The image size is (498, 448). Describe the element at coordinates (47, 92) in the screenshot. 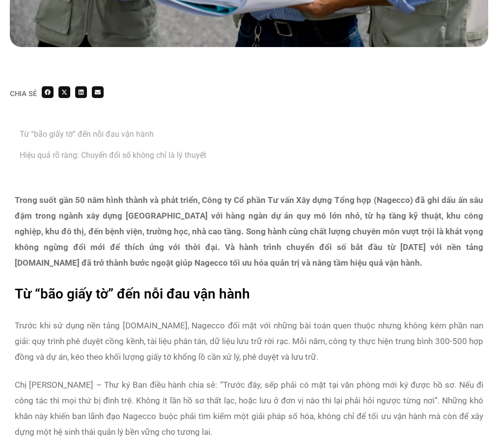

I see `div: Share on facebook` at that location.